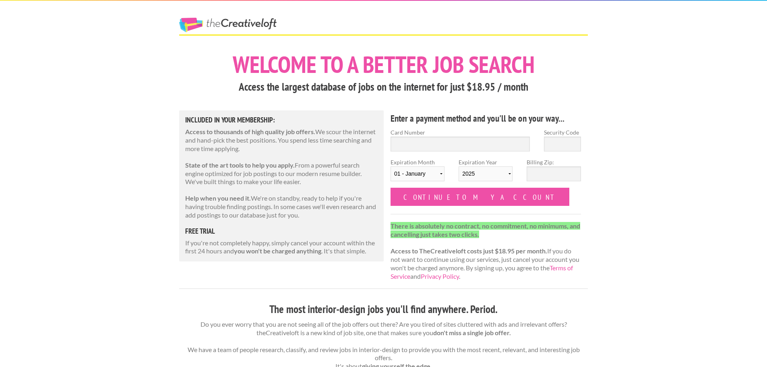  Describe the element at coordinates (383, 309) in the screenshot. I see `h3: The most interior-design jobs you'll find anywhere. Period.` at that location.